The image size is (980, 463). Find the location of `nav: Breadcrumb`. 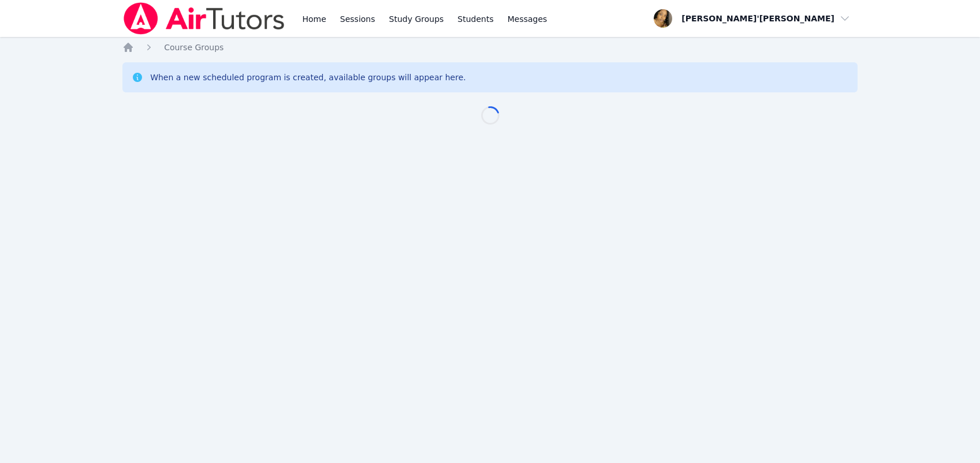

nav: Breadcrumb is located at coordinates (490, 47).